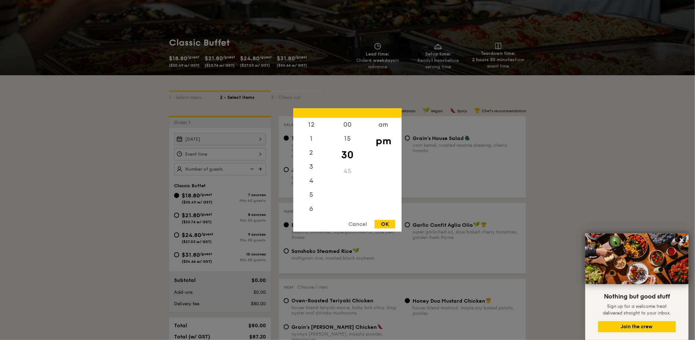 The width and height of the screenshot is (695, 340). What do you see at coordinates (383, 125) in the screenshot?
I see `div: am` at bounding box center [383, 125].